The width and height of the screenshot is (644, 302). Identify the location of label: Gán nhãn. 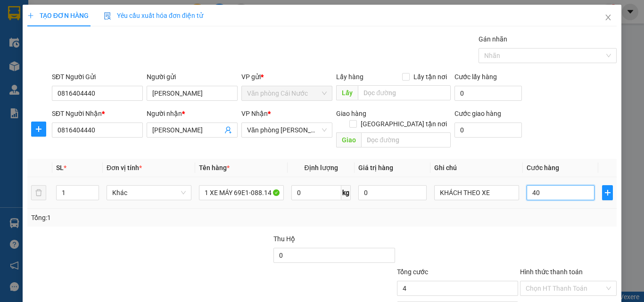
(493, 39).